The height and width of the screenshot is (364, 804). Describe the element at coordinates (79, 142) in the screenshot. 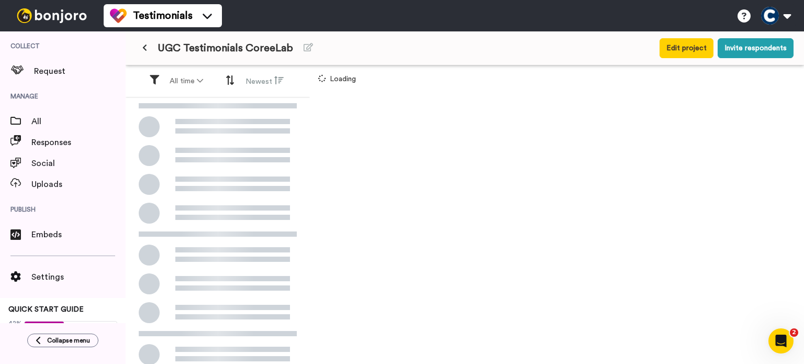

I see `span: Responses` at that location.